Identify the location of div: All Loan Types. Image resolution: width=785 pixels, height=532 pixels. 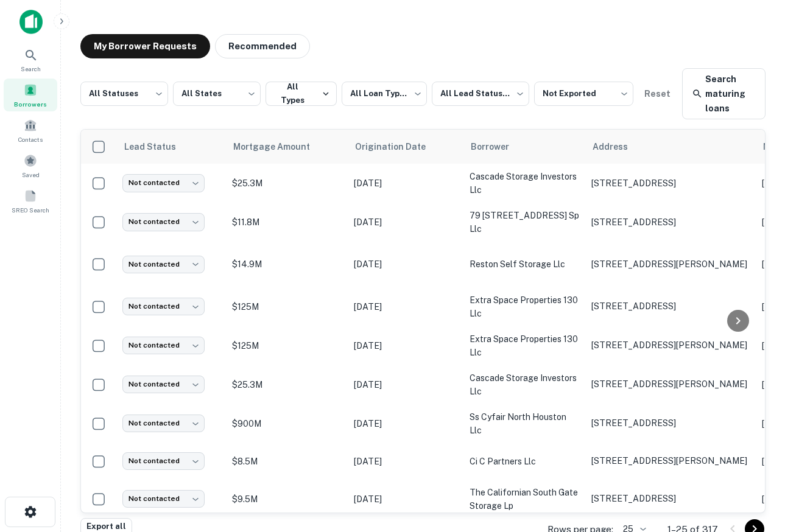
(385, 94).